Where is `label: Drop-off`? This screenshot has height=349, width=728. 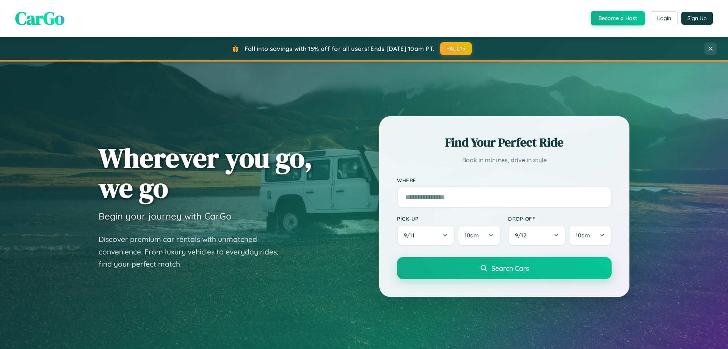
label: Drop-off is located at coordinates (560, 218).